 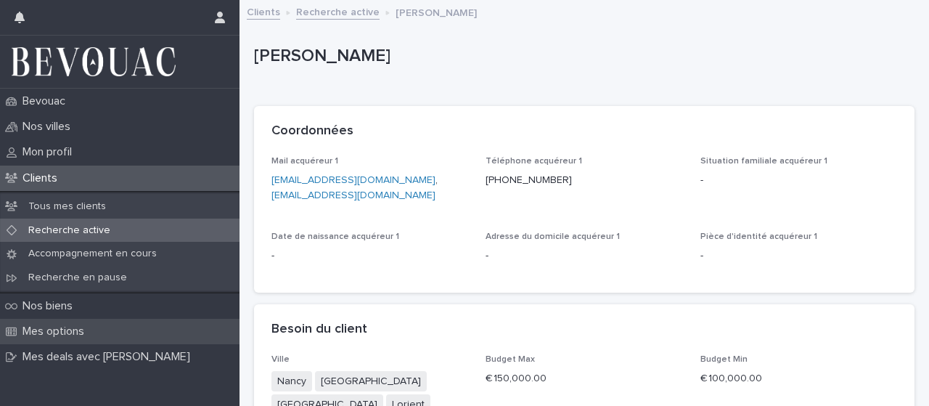 I want to click on p: Nos biens, so click(x=50, y=306).